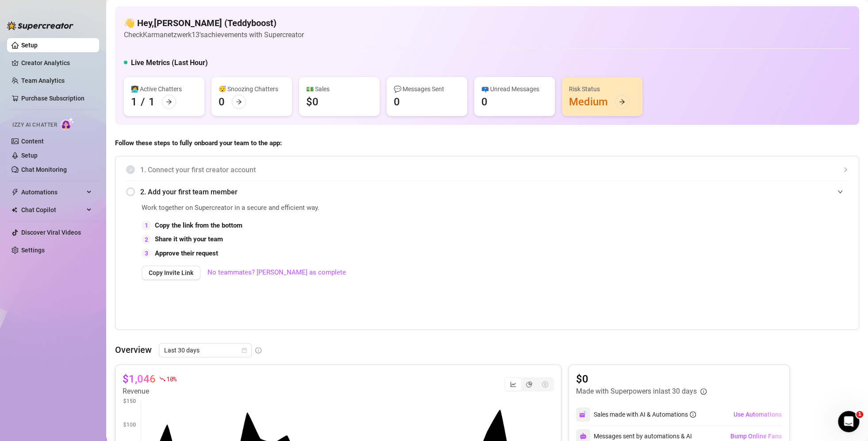 This screenshot has height=441, width=868. What do you see at coordinates (602, 89) in the screenshot?
I see `div: Risk Status` at bounding box center [602, 89].